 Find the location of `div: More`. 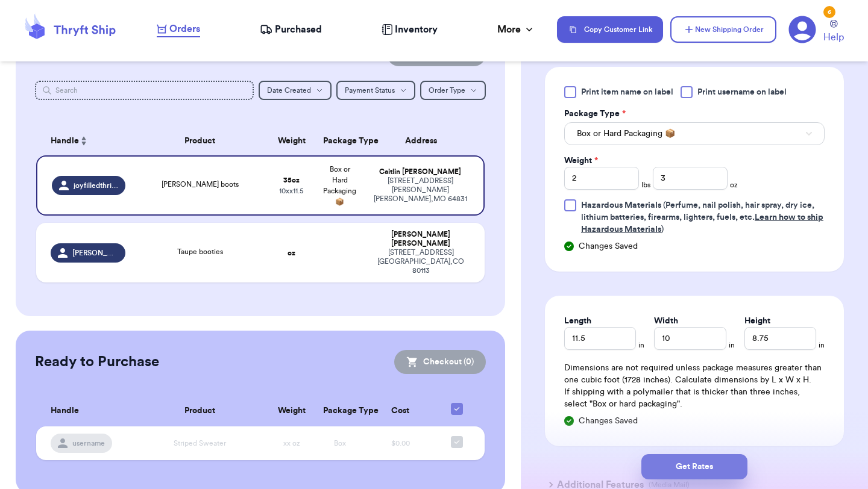

div: More is located at coordinates (516, 30).